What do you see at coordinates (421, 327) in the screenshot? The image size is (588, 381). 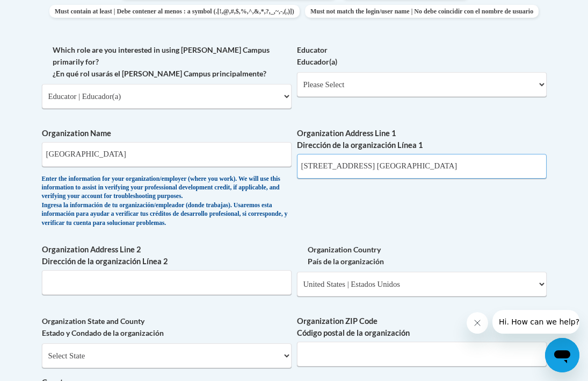 I see `label: Organization ZIP Code Código postal de la organización` at bounding box center [421, 327].